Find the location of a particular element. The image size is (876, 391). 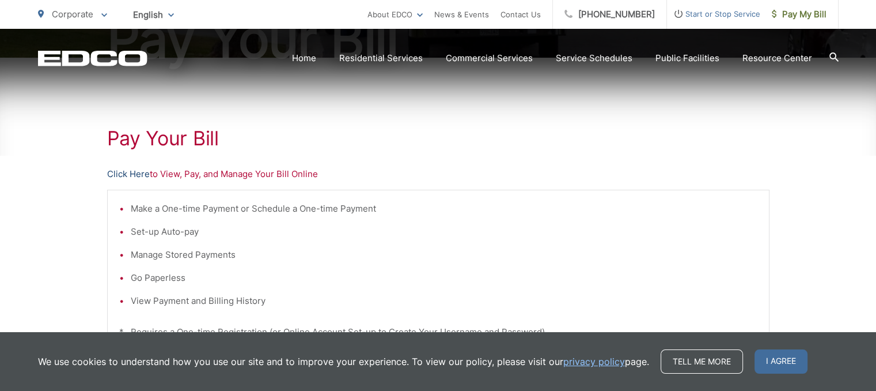

a: Service Schedules is located at coordinates (594, 58).